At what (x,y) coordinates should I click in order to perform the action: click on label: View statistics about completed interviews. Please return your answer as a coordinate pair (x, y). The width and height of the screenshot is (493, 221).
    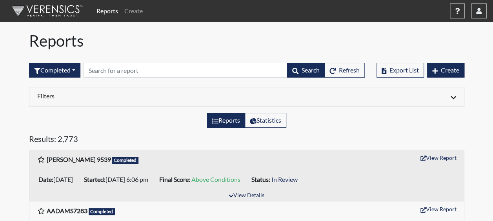
    Looking at the image, I should click on (266, 121).